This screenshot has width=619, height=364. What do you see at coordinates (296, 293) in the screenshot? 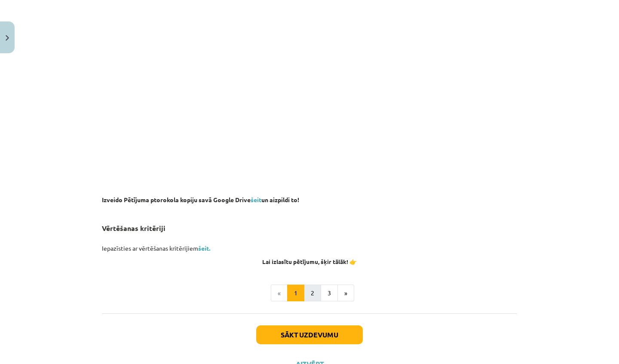
I see `button: 1` at bounding box center [296, 293].